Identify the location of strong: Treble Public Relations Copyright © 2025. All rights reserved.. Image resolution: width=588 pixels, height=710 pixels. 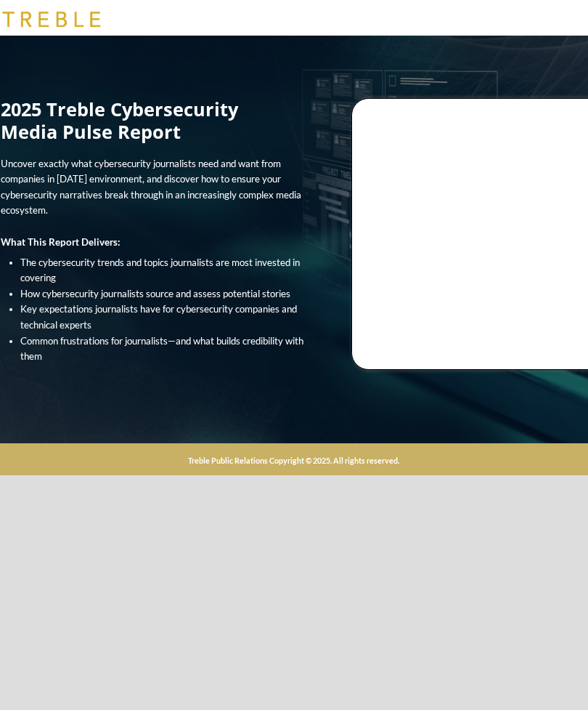
(294, 460).